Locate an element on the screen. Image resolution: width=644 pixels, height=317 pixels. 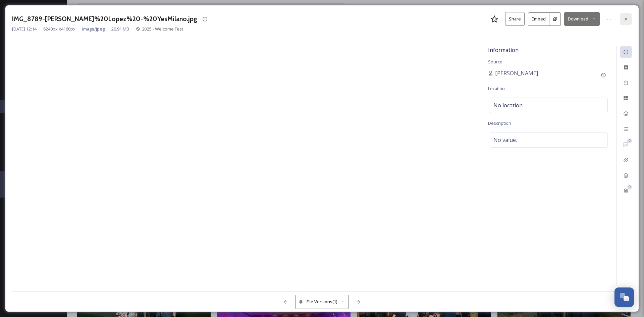
span: image/jpeg is located at coordinates (94, 29).